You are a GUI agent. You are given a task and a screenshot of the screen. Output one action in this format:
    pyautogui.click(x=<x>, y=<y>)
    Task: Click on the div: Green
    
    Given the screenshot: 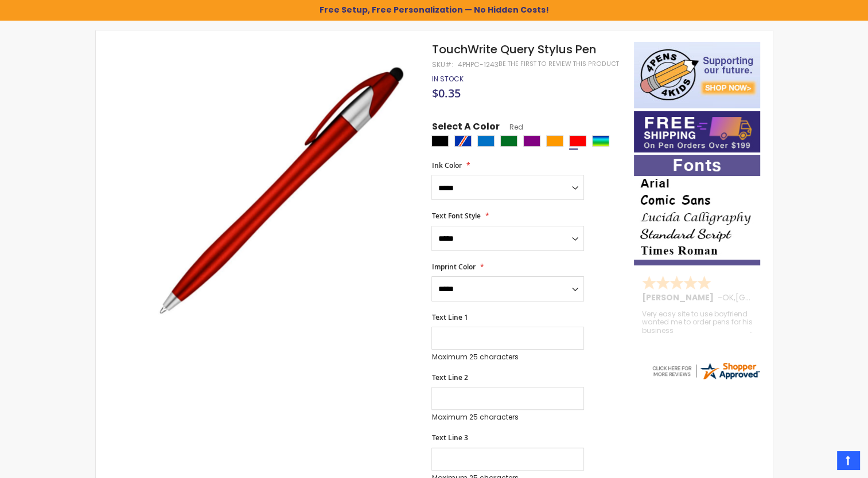 What is the action you would take?
    pyautogui.click(x=509, y=141)
    